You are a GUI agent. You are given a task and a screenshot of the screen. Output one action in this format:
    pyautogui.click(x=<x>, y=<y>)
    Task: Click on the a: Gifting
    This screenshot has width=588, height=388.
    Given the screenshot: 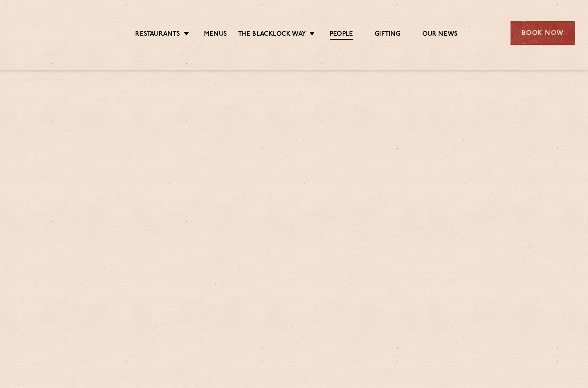 What is the action you would take?
    pyautogui.click(x=388, y=35)
    